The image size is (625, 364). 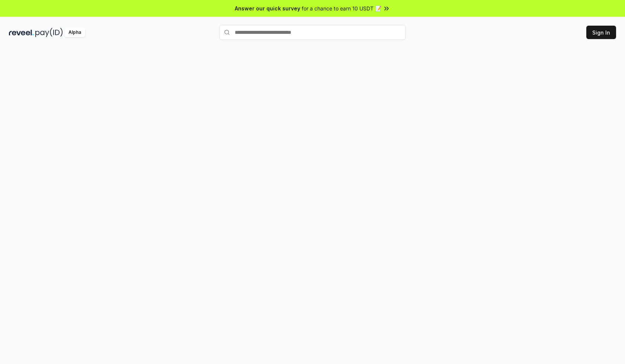 I want to click on span: Answer our quick survey, so click(x=267, y=8).